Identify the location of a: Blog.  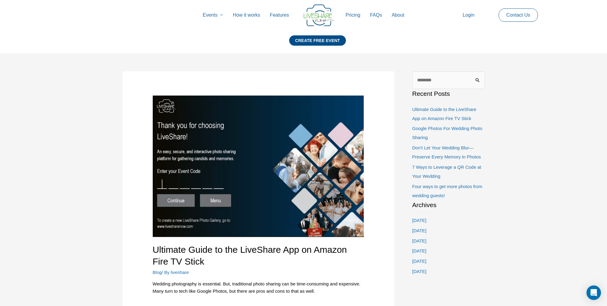
(157, 272).